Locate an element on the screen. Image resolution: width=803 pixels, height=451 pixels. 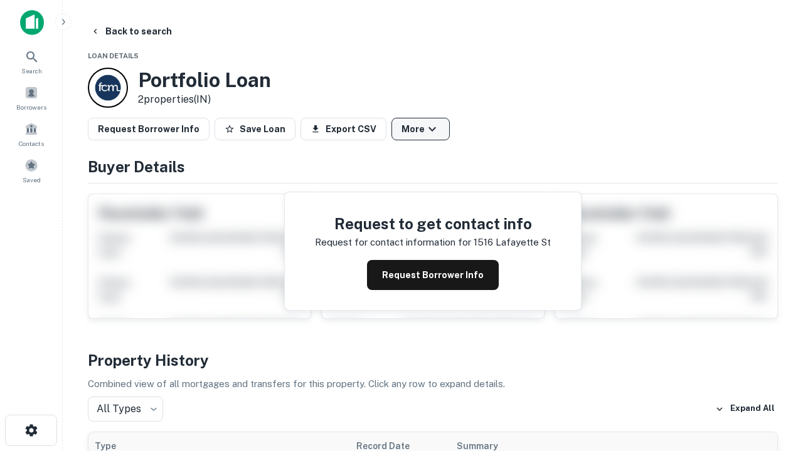
a: Contacts is located at coordinates (31, 134).